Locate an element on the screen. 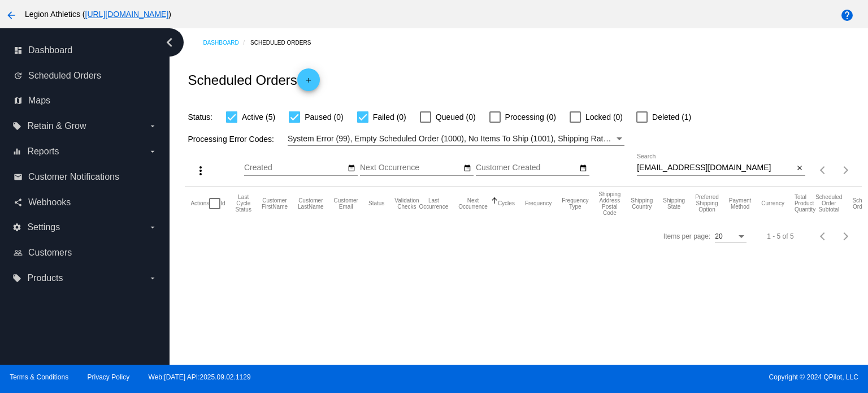 The width and height of the screenshot is (868, 393). a: map Maps is located at coordinates (85, 101).